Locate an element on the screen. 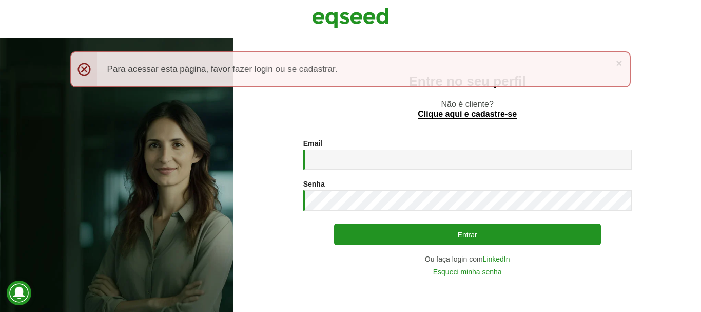 This screenshot has height=312, width=701. a: LinkedIn is located at coordinates (496, 259).